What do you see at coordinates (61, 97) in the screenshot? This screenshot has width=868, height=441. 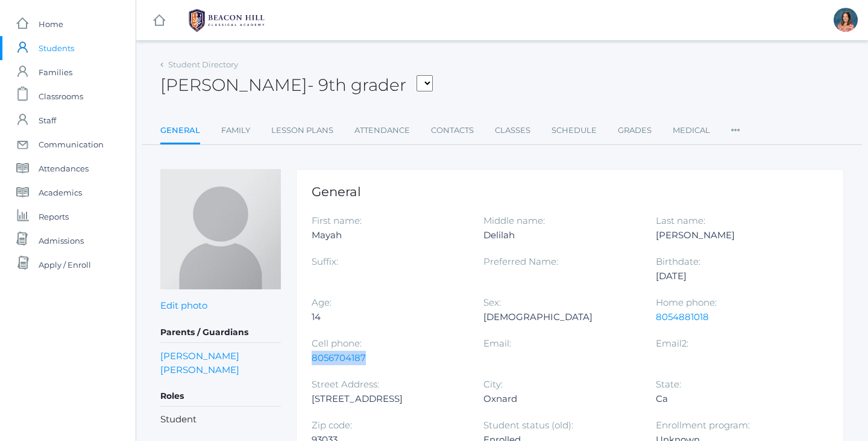 I see `span: Classrooms` at bounding box center [61, 97].